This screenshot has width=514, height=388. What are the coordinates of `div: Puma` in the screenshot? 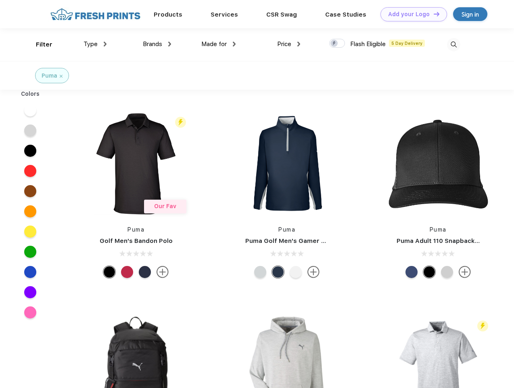 It's located at (49, 75).